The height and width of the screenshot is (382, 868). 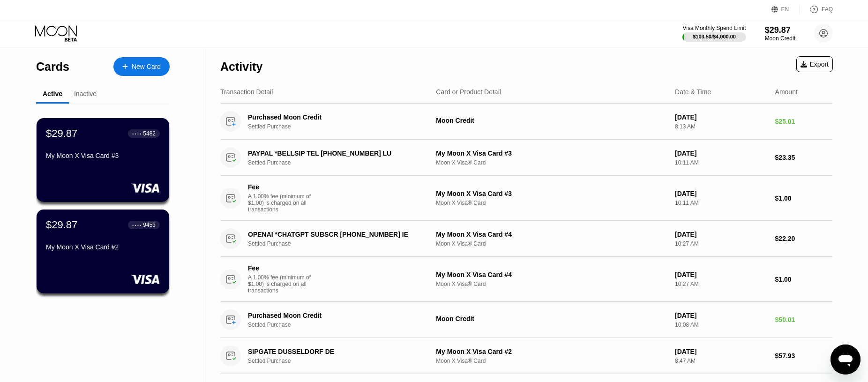 What do you see at coordinates (149, 225) in the screenshot?
I see `div: 9453` at bounding box center [149, 225].